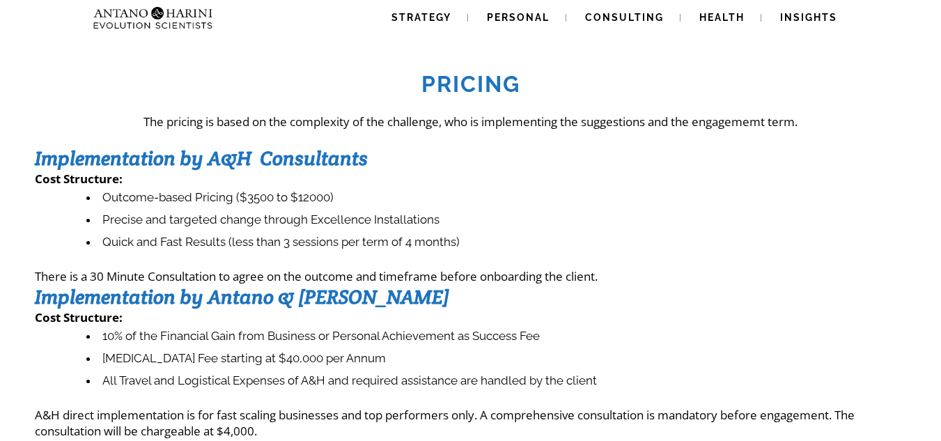  Describe the element at coordinates (470, 121) in the screenshot. I see `p: The pricing is based on the complexity of the challenge, who is implementing the suggestions and ...` at that location.